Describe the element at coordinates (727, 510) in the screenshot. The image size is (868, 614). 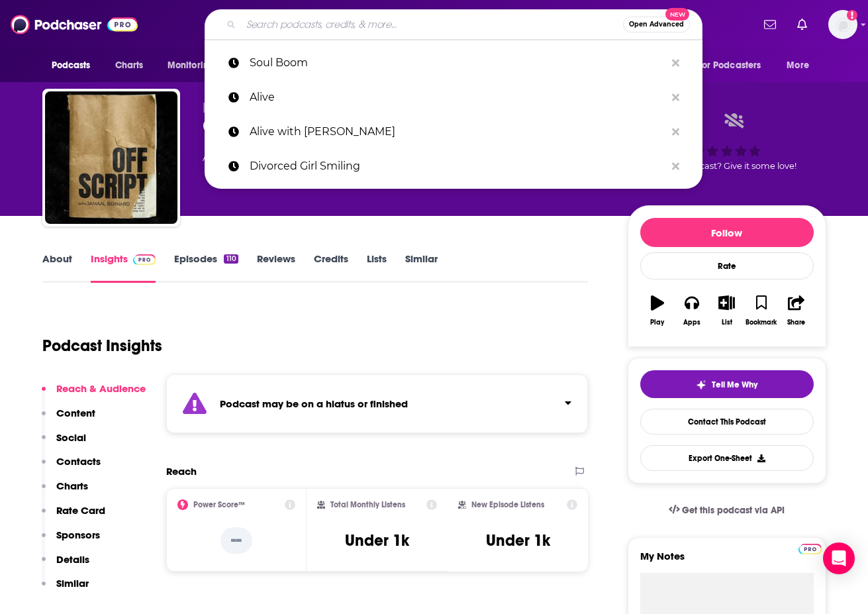
I see `a: Get this podcast via API` at that location.